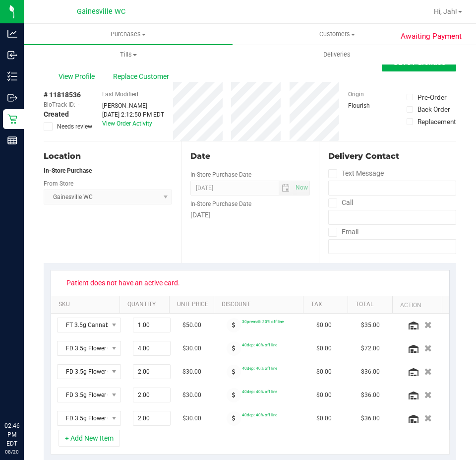 The image size is (476, 460). I want to click on inline-svg: Analytics, so click(13, 34).